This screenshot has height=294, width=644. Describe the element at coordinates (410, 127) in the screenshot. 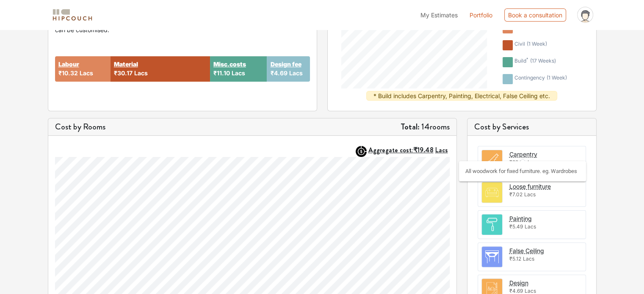

I see `strong: Total:` at that location.